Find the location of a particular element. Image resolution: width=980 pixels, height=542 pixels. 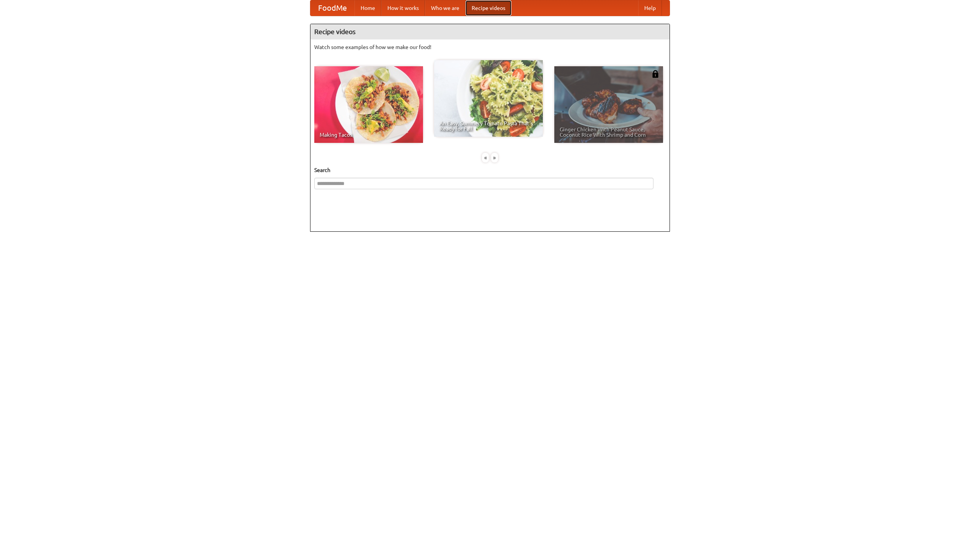

span: An Easy, Summery Tomato Pasta That's Ready for Fall is located at coordinates (489, 126).